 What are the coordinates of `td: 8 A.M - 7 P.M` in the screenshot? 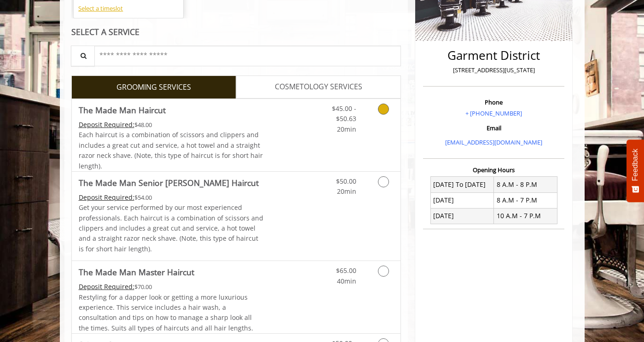 It's located at (525, 200).